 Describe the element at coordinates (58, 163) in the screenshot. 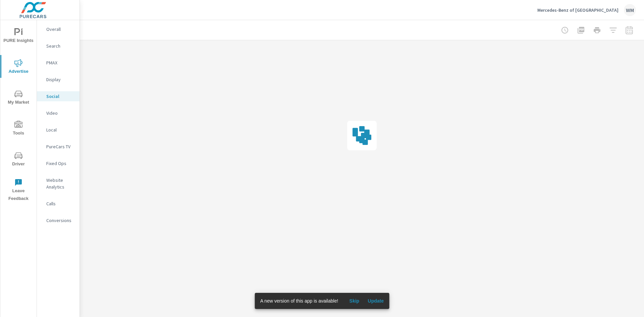

I see `div: Fixed Ops` at that location.